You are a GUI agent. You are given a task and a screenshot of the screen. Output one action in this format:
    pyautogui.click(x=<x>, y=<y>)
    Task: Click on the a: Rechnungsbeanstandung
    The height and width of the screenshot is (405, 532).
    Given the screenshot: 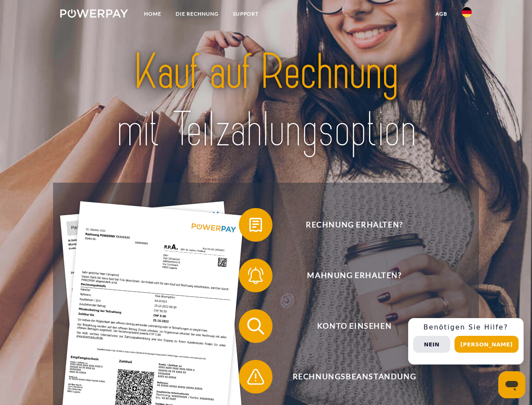 What is the action you would take?
    pyautogui.click(x=348, y=377)
    